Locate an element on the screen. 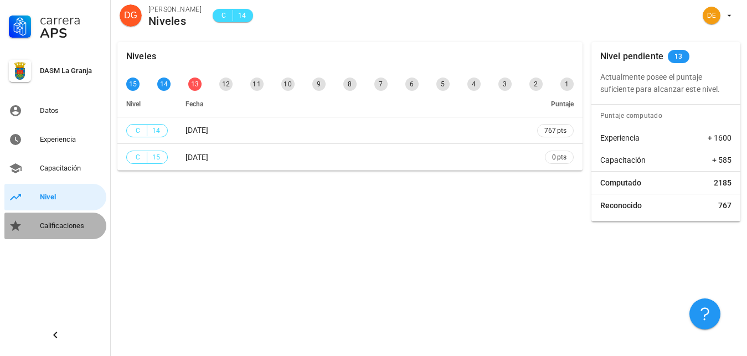 This screenshot has height=356, width=747. div: 1 is located at coordinates (567, 84).